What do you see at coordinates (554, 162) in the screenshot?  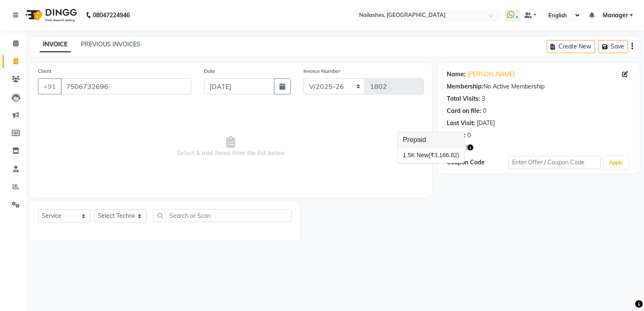 I see `input: Enter Offer / Coupon Code` at bounding box center [554, 162].